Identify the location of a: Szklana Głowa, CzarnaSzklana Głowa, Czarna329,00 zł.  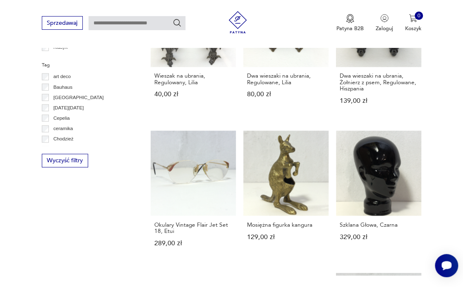
(378, 196).